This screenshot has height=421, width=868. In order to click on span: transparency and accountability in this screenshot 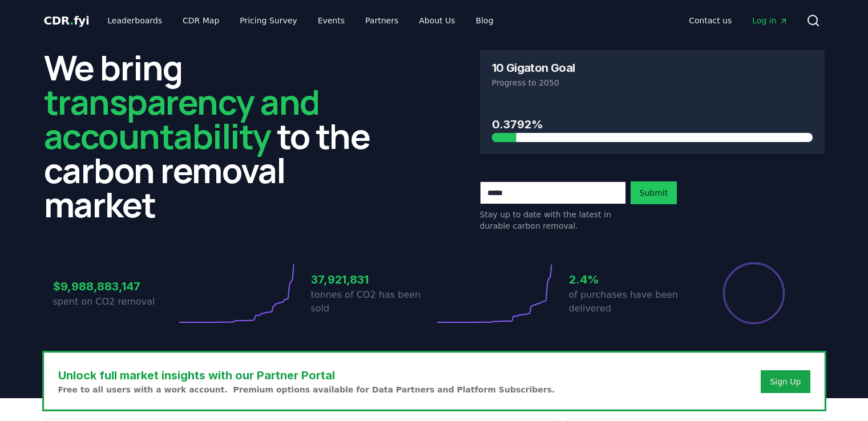, I will do `click(181, 119)`.